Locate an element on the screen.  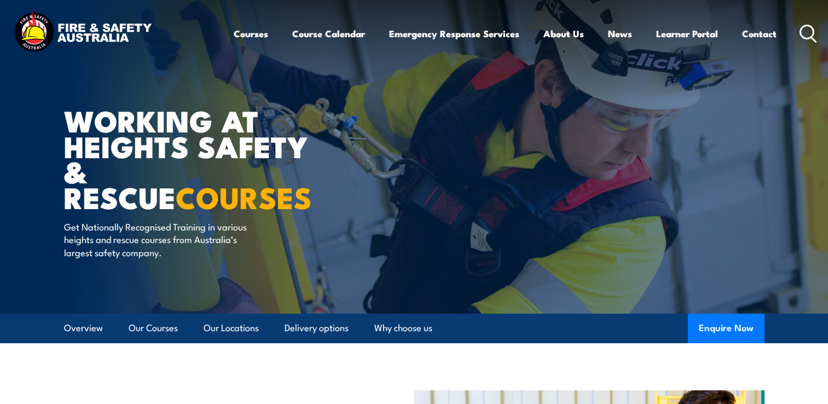
a: Emergency Response Services is located at coordinates (454, 33).